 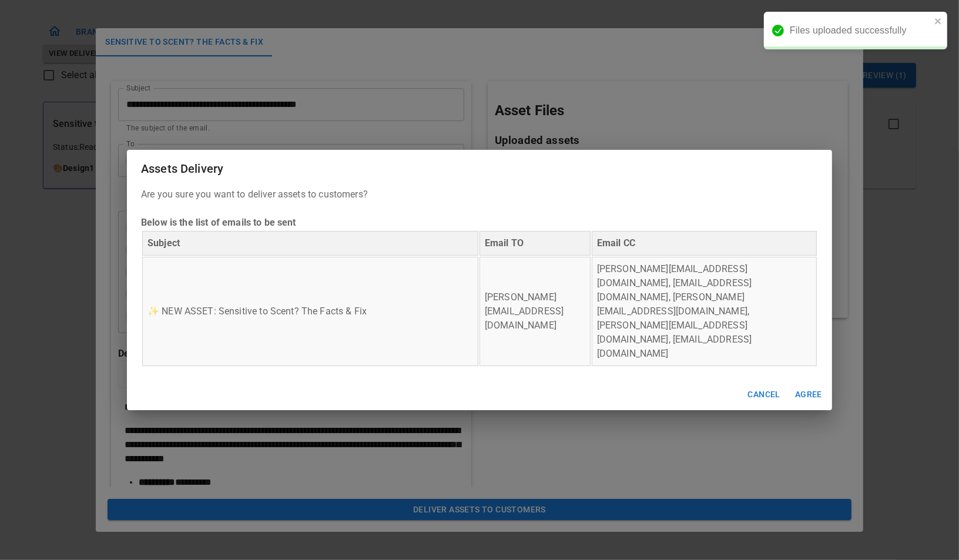 I want to click on b: Below is the list of emails to be sent, so click(x=219, y=222).